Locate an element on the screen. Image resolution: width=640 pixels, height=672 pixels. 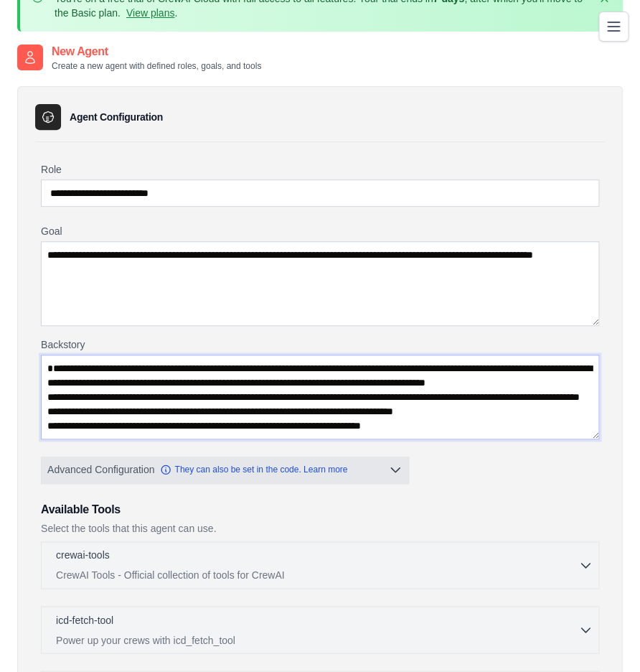
p: CrewAI Tools - Official collection of tools for CrewAI is located at coordinates (317, 575).